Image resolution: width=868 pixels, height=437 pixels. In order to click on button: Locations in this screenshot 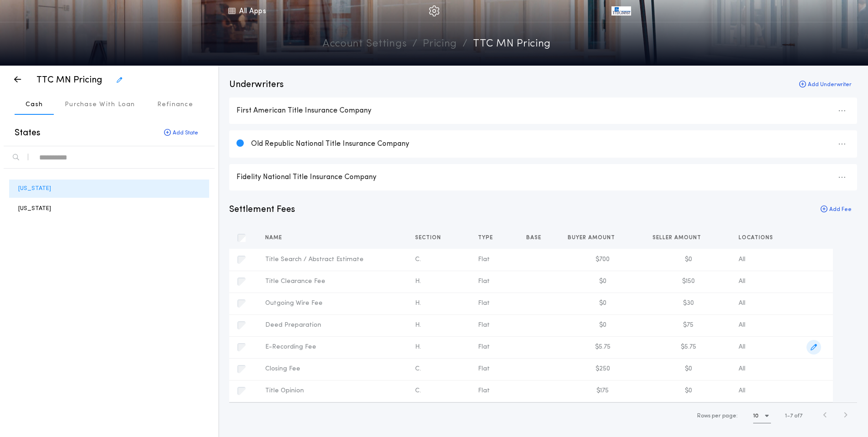, I will do `click(757, 238)`.